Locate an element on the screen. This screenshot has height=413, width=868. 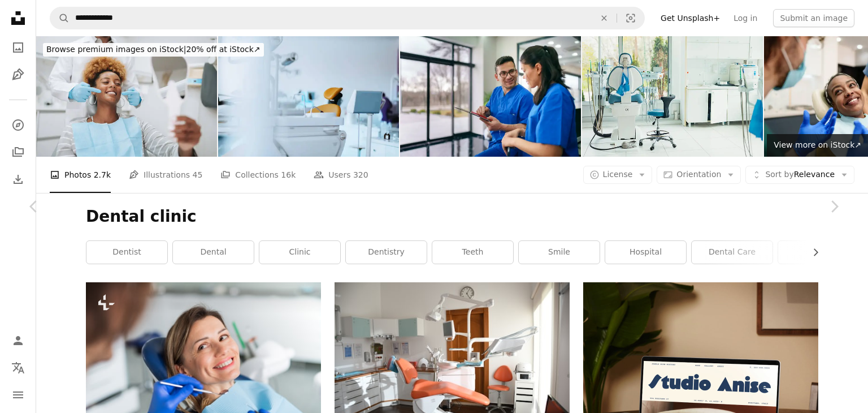
a: dental is located at coordinates (213, 252).